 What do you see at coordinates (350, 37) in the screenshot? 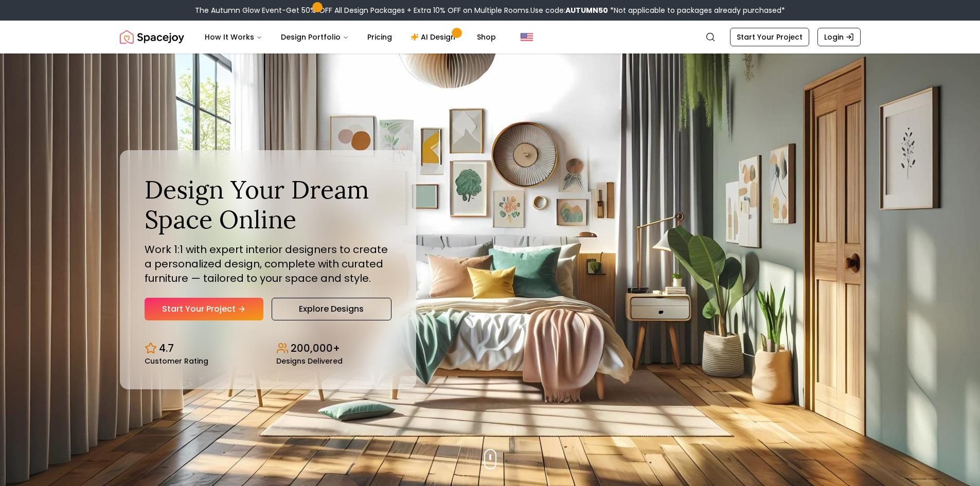
I see `nav: Main` at bounding box center [350, 37].